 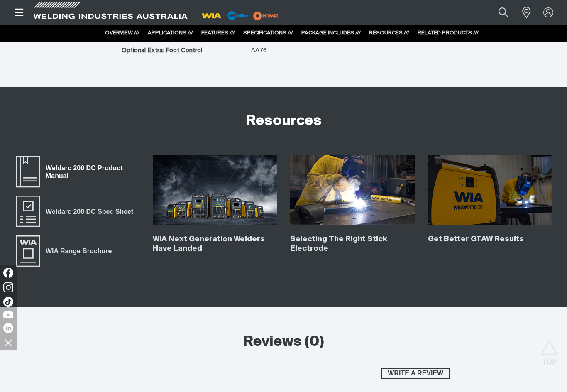 What do you see at coordinates (448, 33) in the screenshot?
I see `a: RELATED PRODUCTS ///` at bounding box center [448, 33].